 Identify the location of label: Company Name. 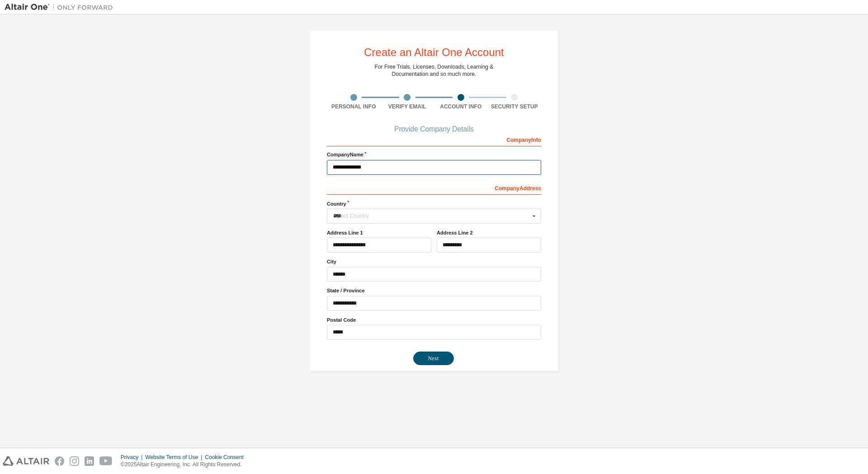
(434, 155).